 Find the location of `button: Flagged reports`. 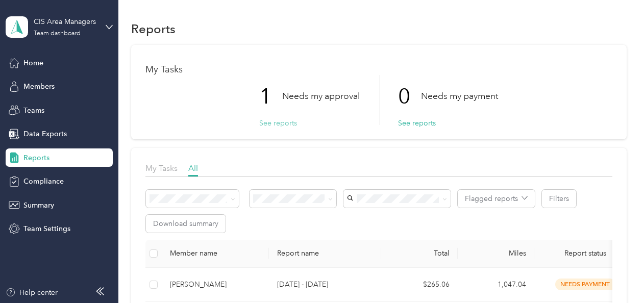

button: Flagged reports is located at coordinates (496, 198).